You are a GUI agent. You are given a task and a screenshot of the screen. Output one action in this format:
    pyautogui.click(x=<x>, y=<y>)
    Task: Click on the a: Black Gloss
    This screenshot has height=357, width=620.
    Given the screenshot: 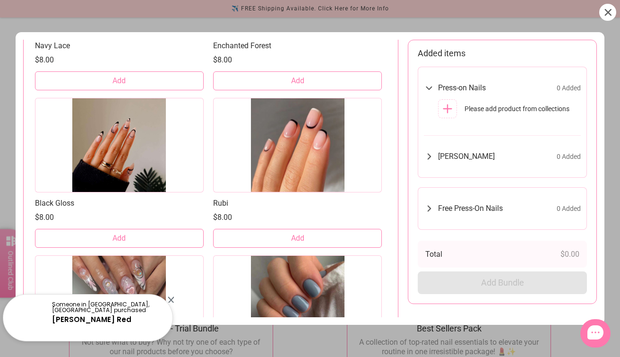 What is the action you would take?
    pyautogui.click(x=119, y=203)
    